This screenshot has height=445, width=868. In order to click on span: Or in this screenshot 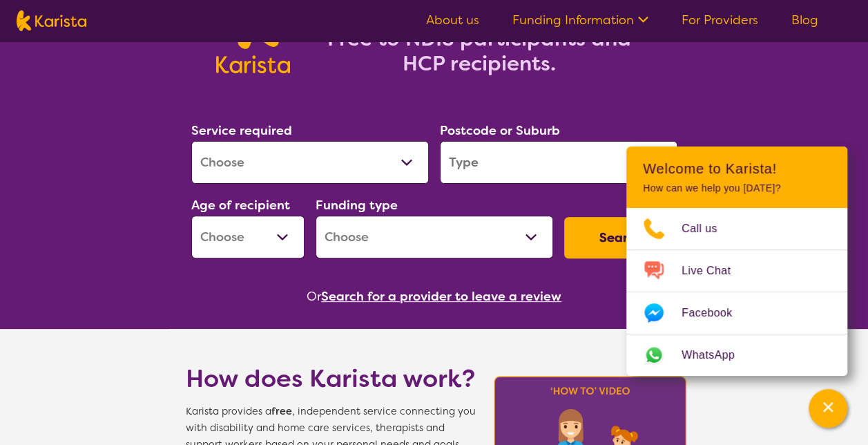, I will do `click(314, 297)`.